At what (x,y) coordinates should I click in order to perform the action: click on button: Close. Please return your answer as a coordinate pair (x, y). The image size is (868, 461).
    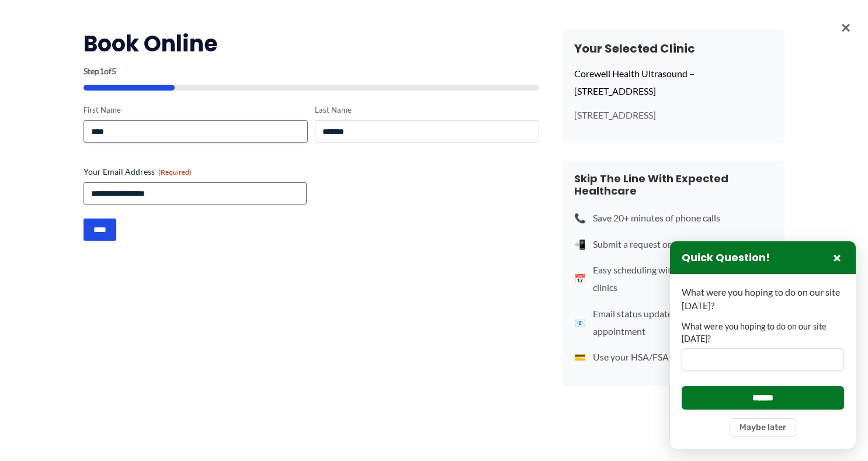
    Looking at the image, I should click on (837, 258).